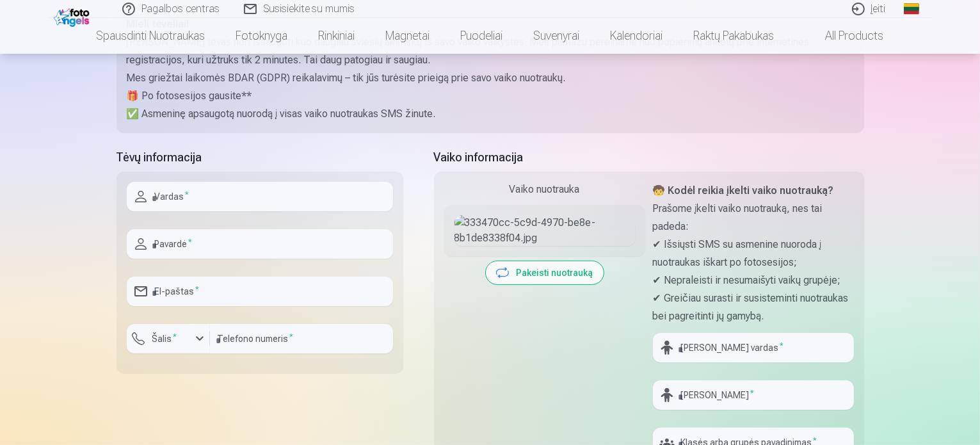 This screenshot has width=980, height=445. What do you see at coordinates (844, 36) in the screenshot?
I see `a: All products` at bounding box center [844, 36].